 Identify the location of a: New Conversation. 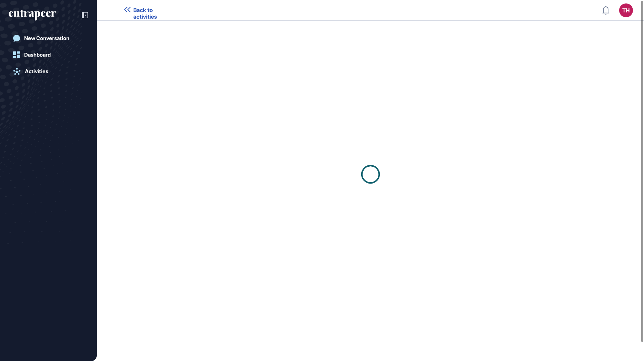
(48, 38).